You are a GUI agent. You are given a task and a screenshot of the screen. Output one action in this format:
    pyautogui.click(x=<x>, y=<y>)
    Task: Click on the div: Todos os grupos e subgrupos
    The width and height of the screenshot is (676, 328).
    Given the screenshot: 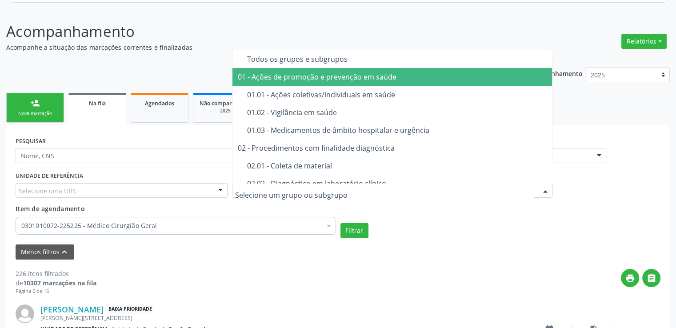 What is the action you would take?
    pyautogui.click(x=397, y=59)
    